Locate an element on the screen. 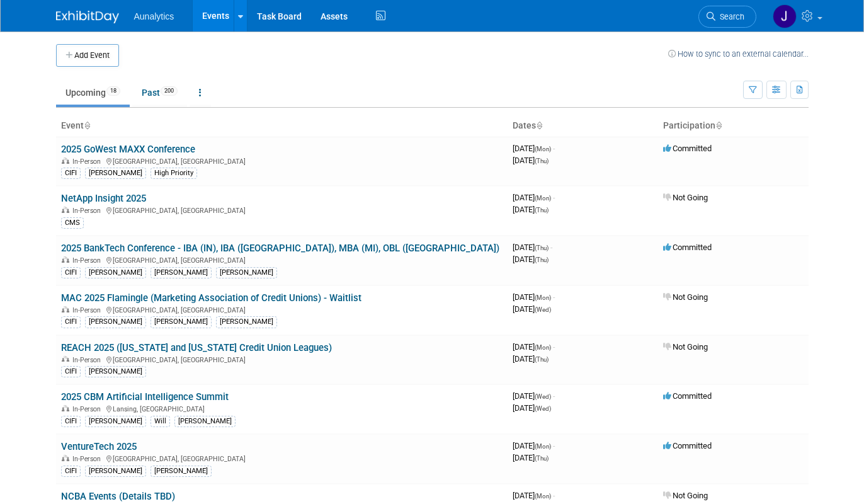 Image resolution: width=864 pixels, height=504 pixels. a: 2025 CBM Artificial Intelligence Summit is located at coordinates (145, 396).